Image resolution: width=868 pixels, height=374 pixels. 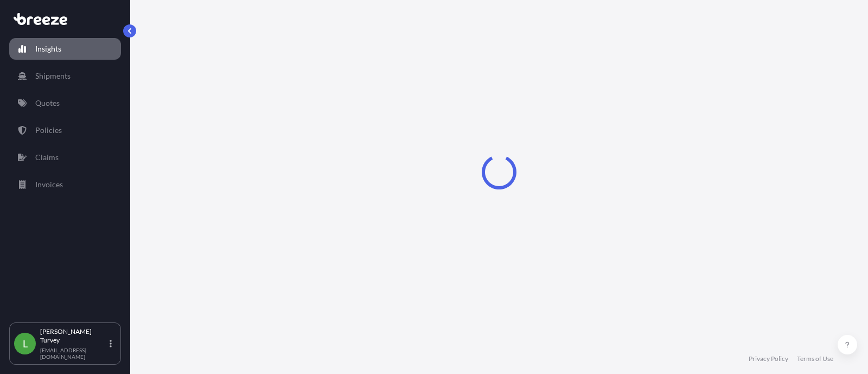 I want to click on p: Claims, so click(x=47, y=158).